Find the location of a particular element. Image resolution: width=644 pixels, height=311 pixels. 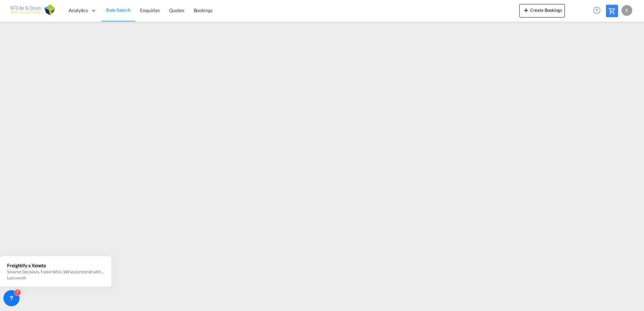

button: icon-plus 400-fgCreate Bookings is located at coordinates (543, 11).